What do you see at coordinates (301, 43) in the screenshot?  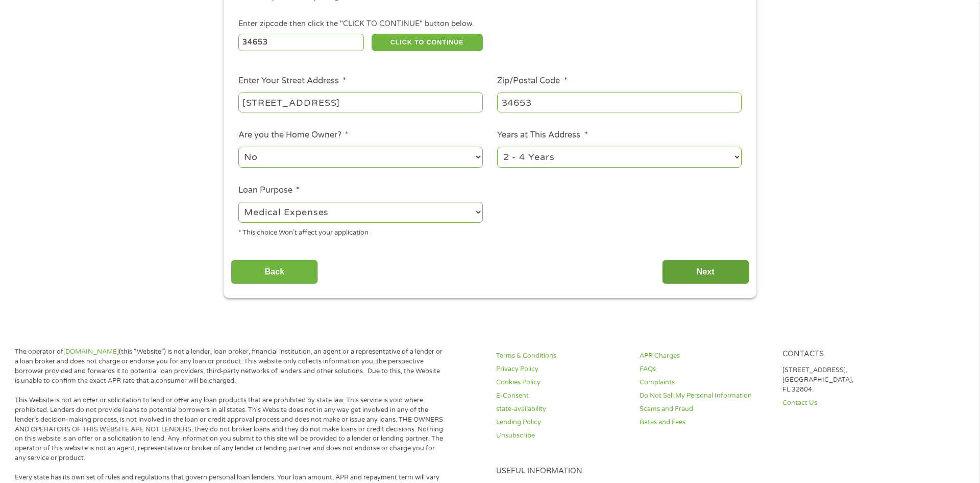 I see `input: Enter Zipcode (e.g 01510)` at bounding box center [301, 43].